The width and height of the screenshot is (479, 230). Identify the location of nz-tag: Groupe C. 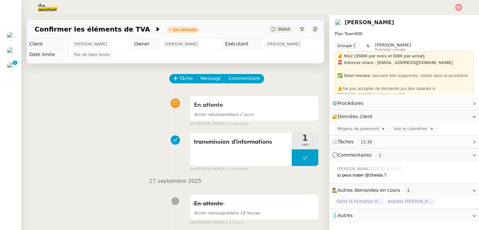
(346, 46).